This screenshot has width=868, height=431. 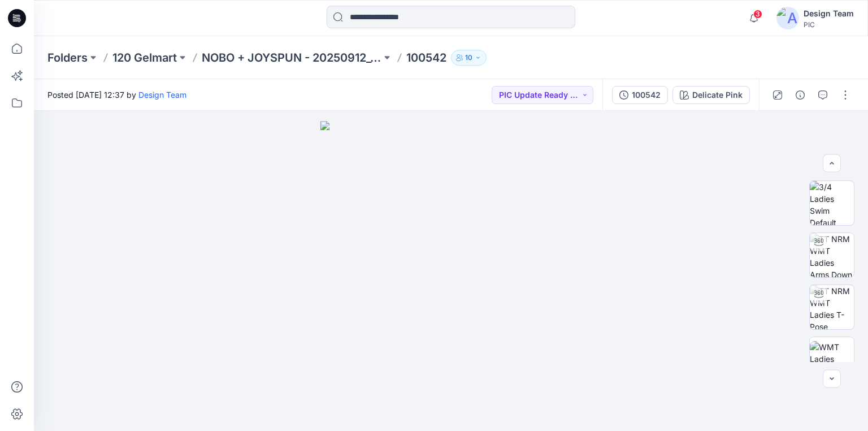 I want to click on a: 120 Gelmart, so click(x=145, y=58).